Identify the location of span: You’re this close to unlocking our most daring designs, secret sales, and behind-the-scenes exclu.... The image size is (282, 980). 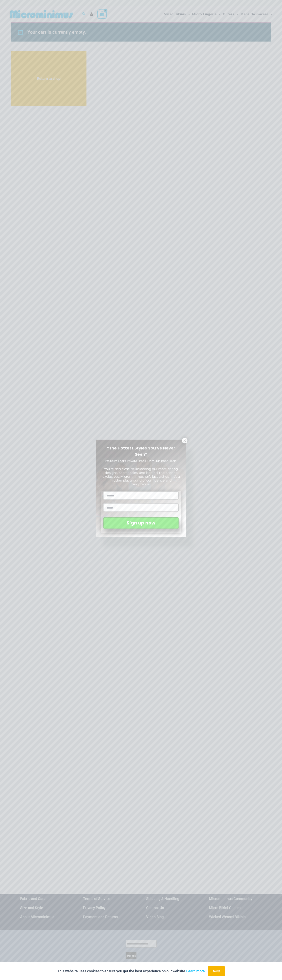
(141, 477).